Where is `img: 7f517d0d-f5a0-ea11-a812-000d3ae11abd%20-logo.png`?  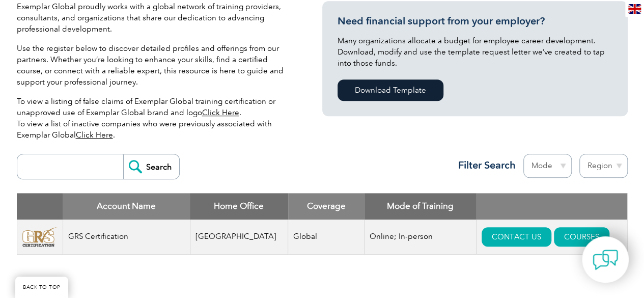
img: 7f517d0d-f5a0-ea11-a812-000d3ae11abd%20-logo.png is located at coordinates (39, 236).